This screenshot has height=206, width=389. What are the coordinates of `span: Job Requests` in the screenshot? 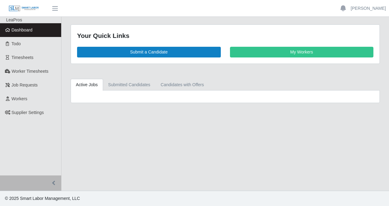 It's located at (25, 85).